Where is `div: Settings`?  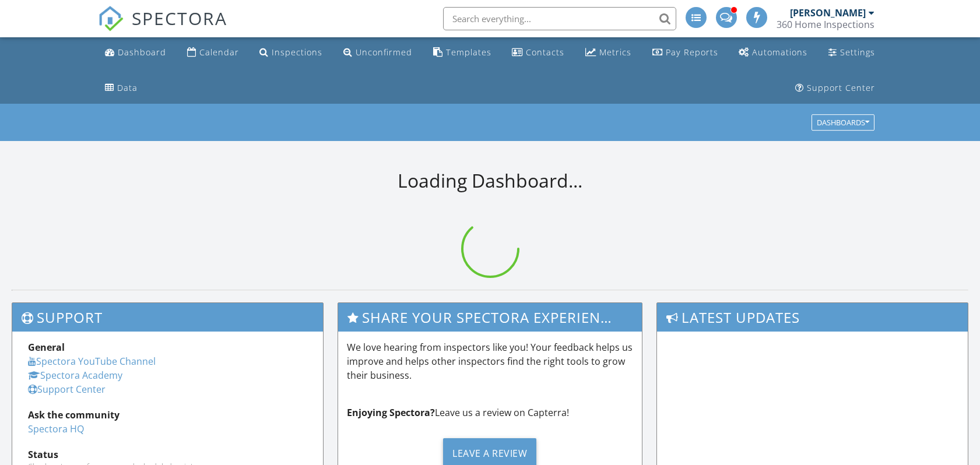 div: Settings is located at coordinates (858, 52).